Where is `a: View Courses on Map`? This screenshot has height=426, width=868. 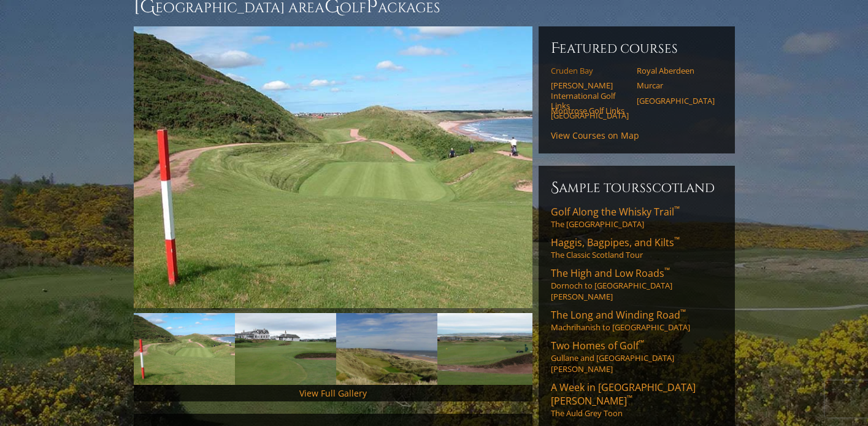
a: View Courses on Map is located at coordinates (595, 135).